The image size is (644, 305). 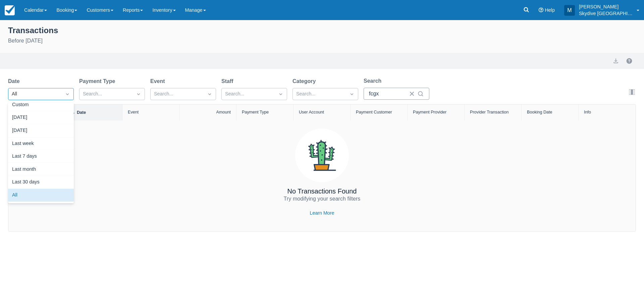 What do you see at coordinates (223, 112) in the screenshot?
I see `div: Amount` at bounding box center [223, 112].